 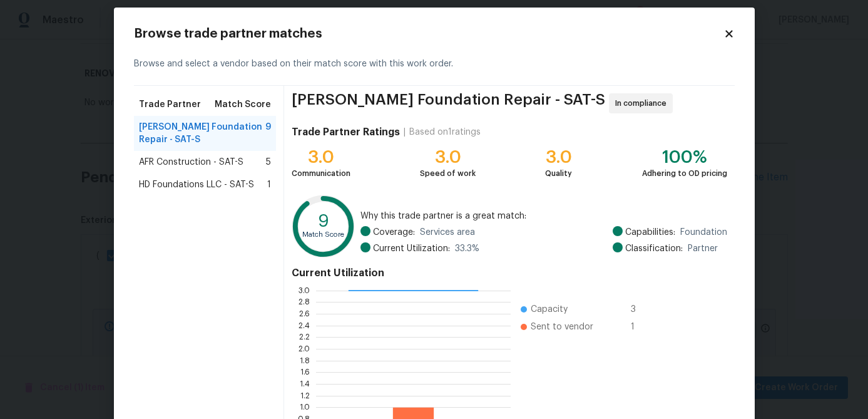 I want to click on span: HD Foundations LLC - SAT-S, so click(x=196, y=185).